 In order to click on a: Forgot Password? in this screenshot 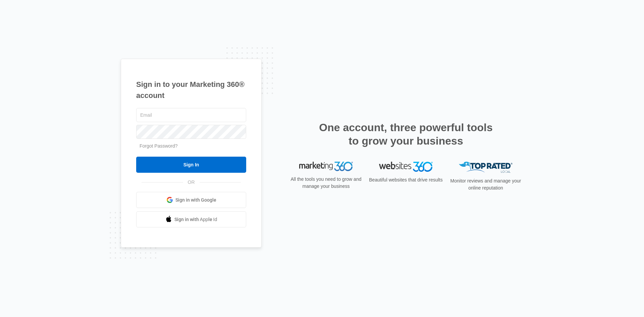, I will do `click(159, 146)`.